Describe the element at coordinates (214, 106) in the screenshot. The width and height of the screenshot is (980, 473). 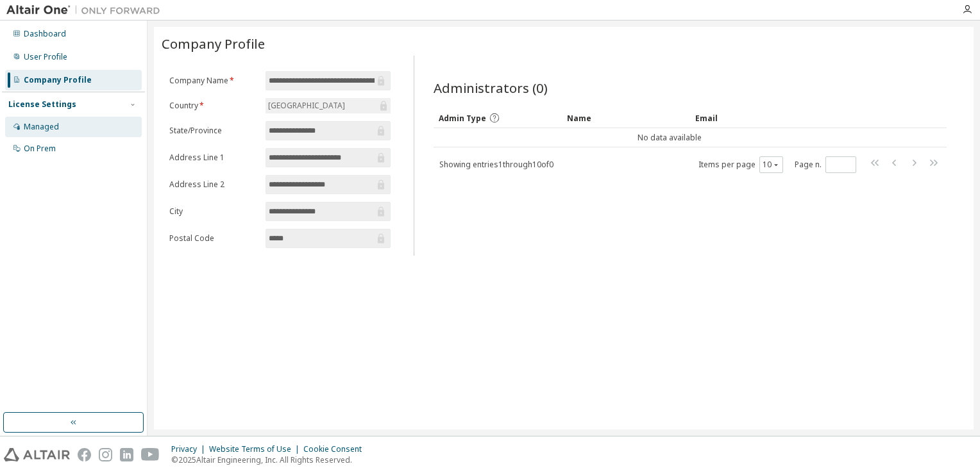
I see `label: Country` at that location.